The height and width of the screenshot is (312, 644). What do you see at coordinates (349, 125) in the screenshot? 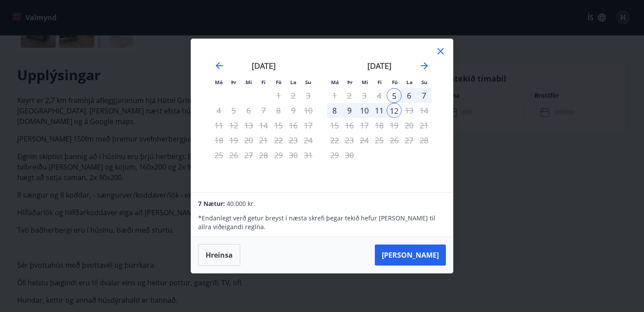
I see `td: Not available. þriðjudagur, 16. september 2025` at bounding box center [349, 125].